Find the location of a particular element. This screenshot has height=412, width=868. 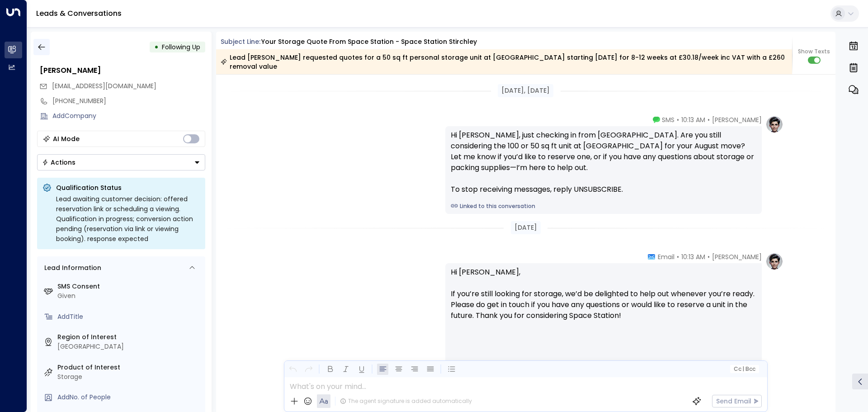

div: The agent signature is added automatically is located at coordinates (406, 401).